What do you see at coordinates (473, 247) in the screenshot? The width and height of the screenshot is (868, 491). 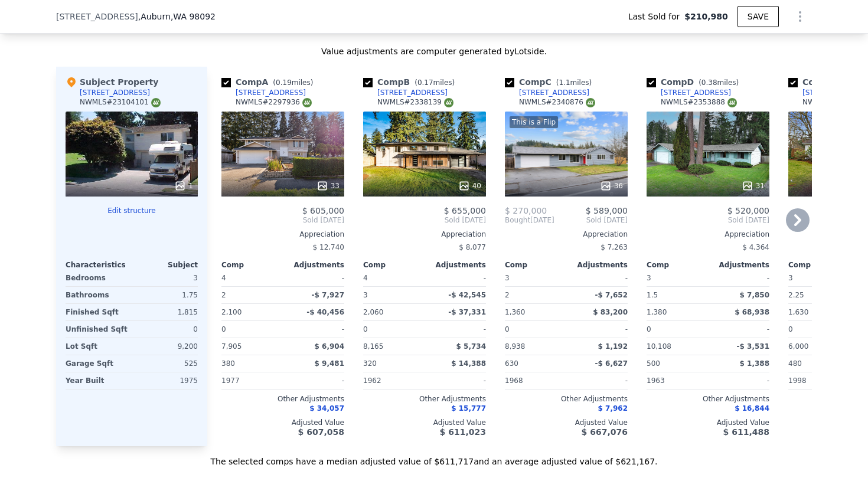 I see `span: $ 8,077` at bounding box center [473, 247].